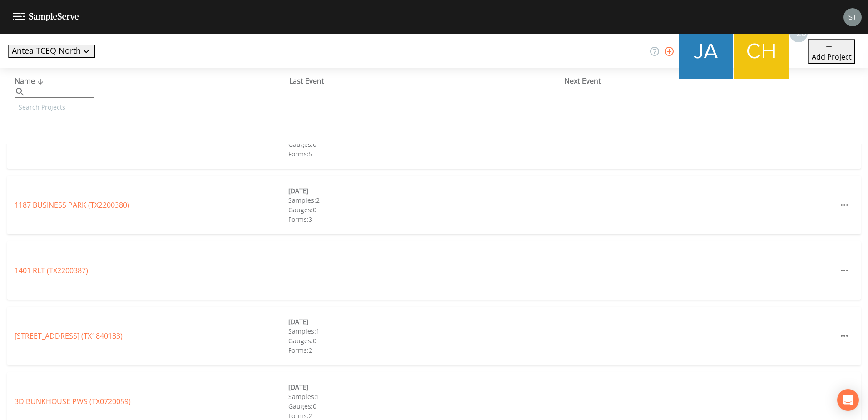  Describe the element at coordinates (849, 400) in the screenshot. I see `div: Open Intercom Messenger` at that location.